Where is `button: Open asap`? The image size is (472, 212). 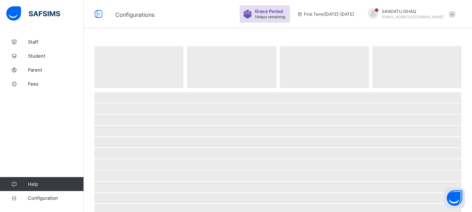 button: Open asap is located at coordinates (455, 198).